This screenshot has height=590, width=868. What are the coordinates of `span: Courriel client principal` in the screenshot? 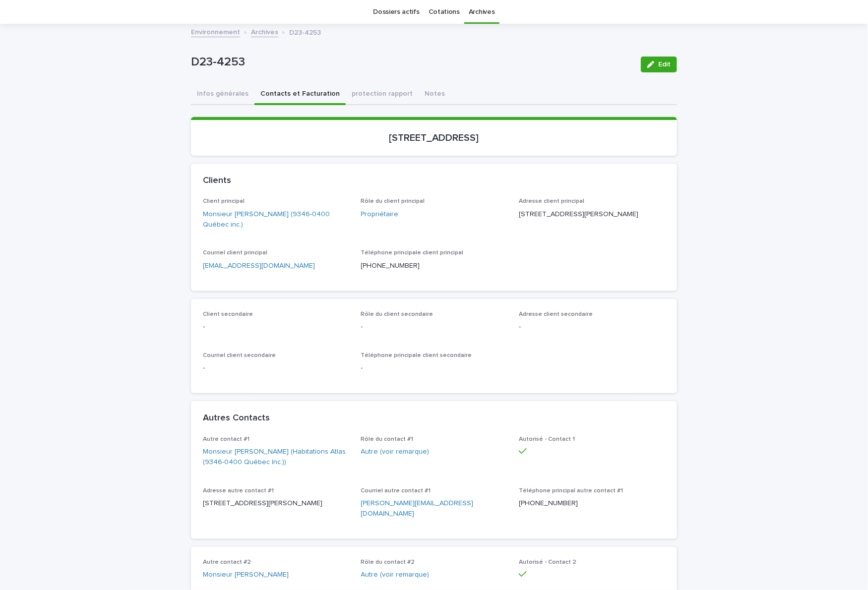 It's located at (235, 253).